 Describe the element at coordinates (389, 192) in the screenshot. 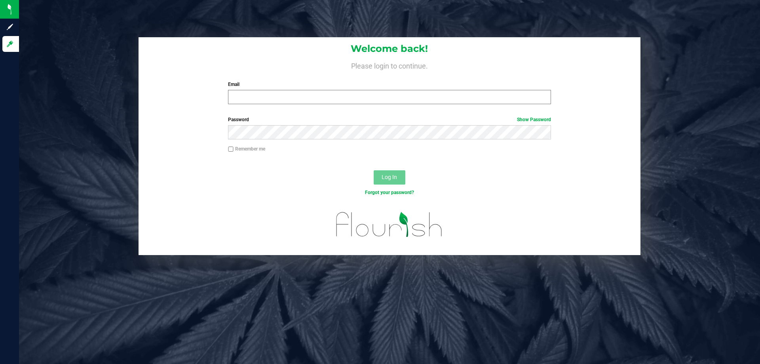

I see `a: Forgot your password?` at that location.